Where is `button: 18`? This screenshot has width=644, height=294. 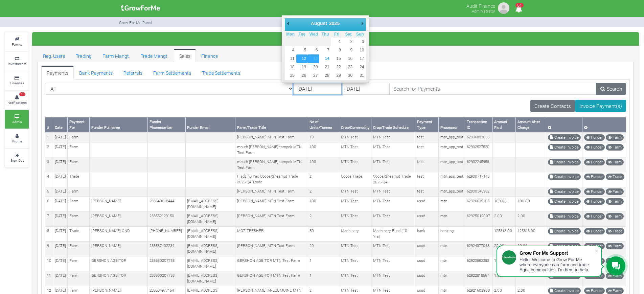 button: 18 is located at coordinates (290, 67).